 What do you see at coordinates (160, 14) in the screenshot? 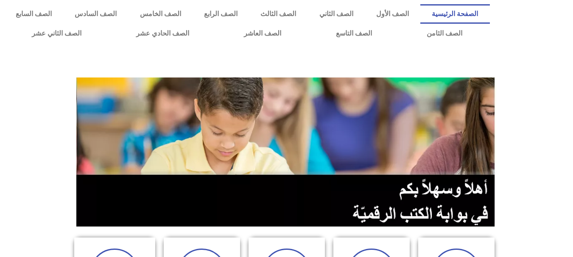
I see `a: الصف الخامس` at bounding box center [160, 14].